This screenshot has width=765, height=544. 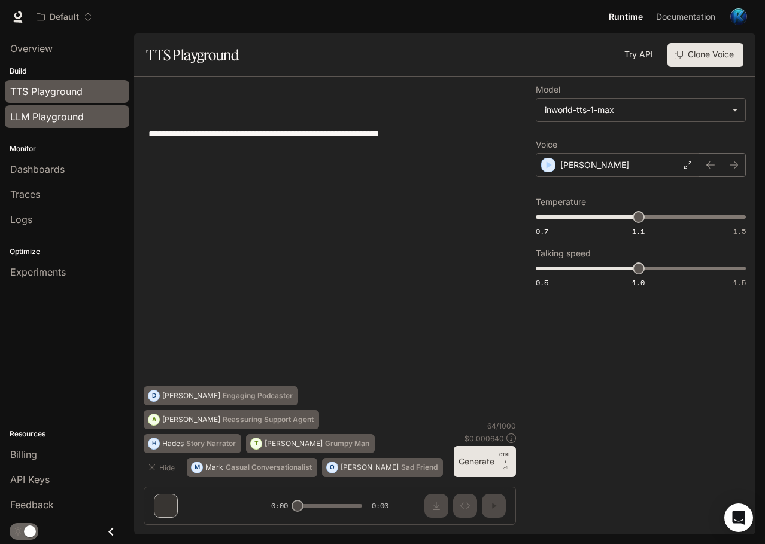 What do you see at coordinates (64, 17) in the screenshot?
I see `p: Default` at bounding box center [64, 17].